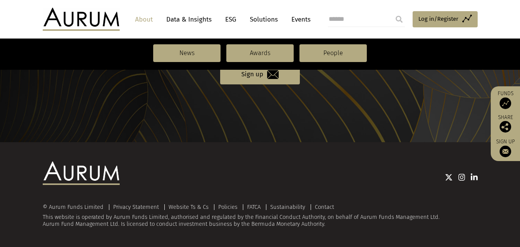 The width and height of the screenshot is (520, 247). Describe the element at coordinates (253, 207) in the screenshot. I see `a: FATCA` at that location.